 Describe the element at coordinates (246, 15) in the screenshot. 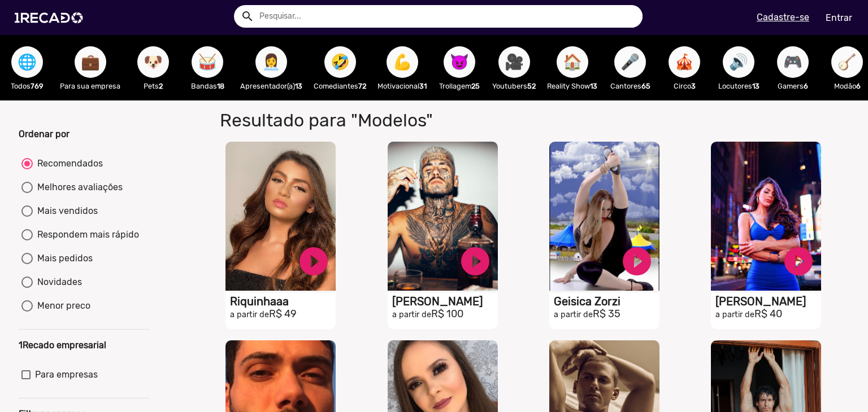

I see `button: Example home icon` at that location.